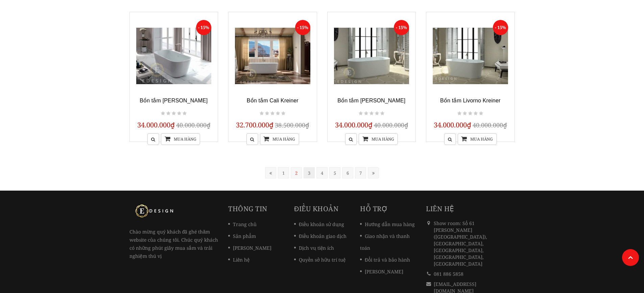  I want to click on a: 1, so click(283, 172).